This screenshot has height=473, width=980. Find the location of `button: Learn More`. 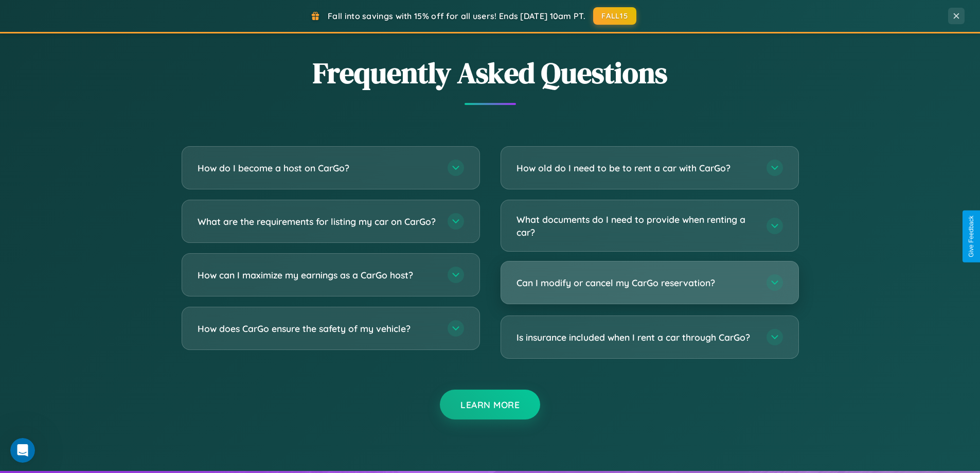

button: Learn More is located at coordinates (490, 405).